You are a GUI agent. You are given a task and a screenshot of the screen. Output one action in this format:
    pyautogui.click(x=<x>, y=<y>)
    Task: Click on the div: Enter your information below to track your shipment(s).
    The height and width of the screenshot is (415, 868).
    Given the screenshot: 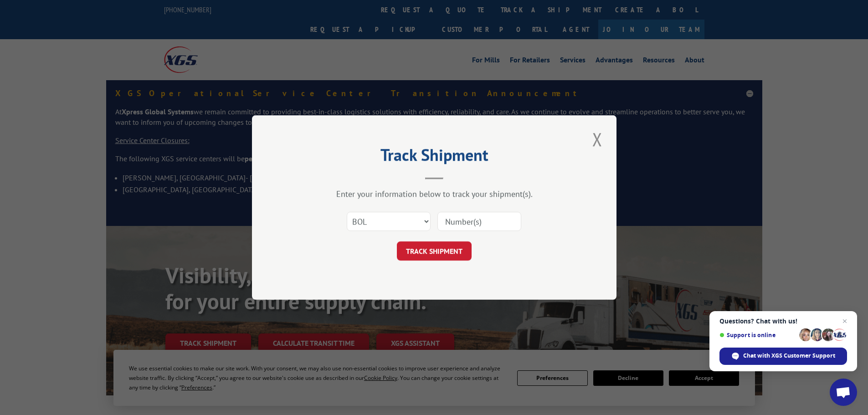 What is the action you would take?
    pyautogui.click(x=434, y=194)
    